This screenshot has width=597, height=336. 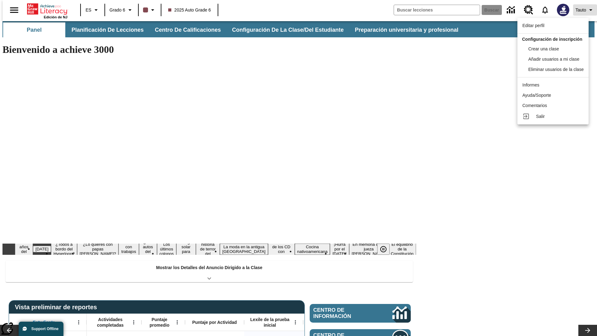 I want to click on span: Crear una clase, so click(x=543, y=49).